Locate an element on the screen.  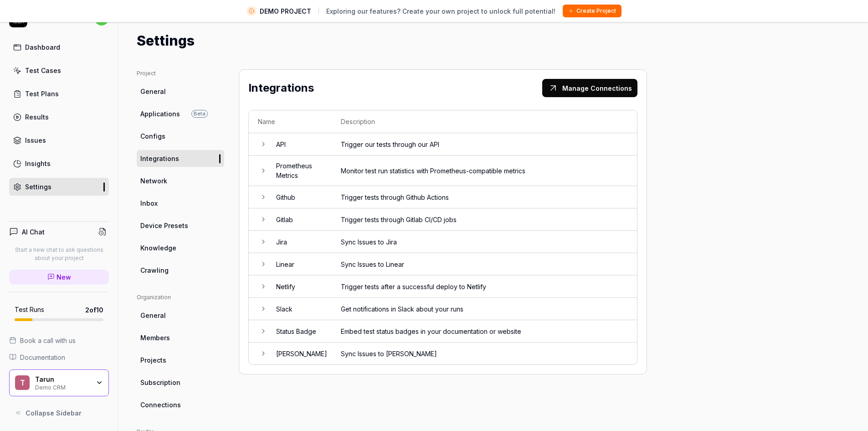
a: New is located at coordinates (58, 277).